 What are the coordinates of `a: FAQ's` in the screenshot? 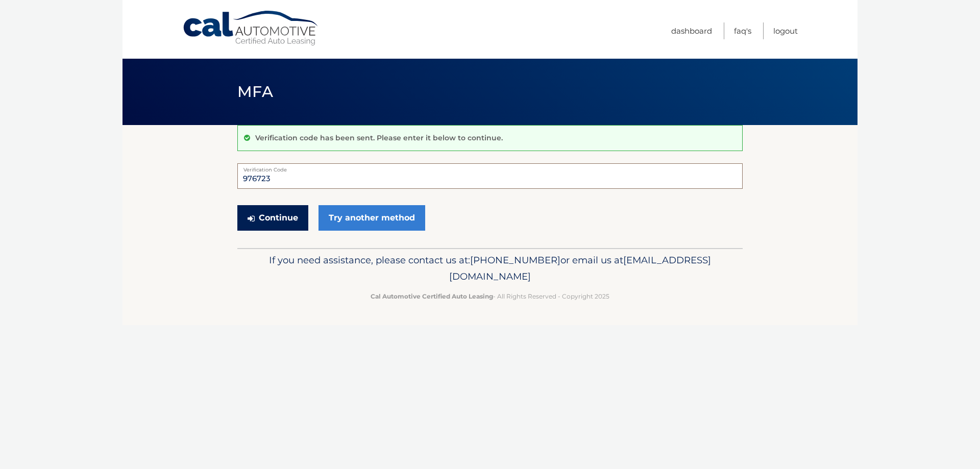 It's located at (742, 31).